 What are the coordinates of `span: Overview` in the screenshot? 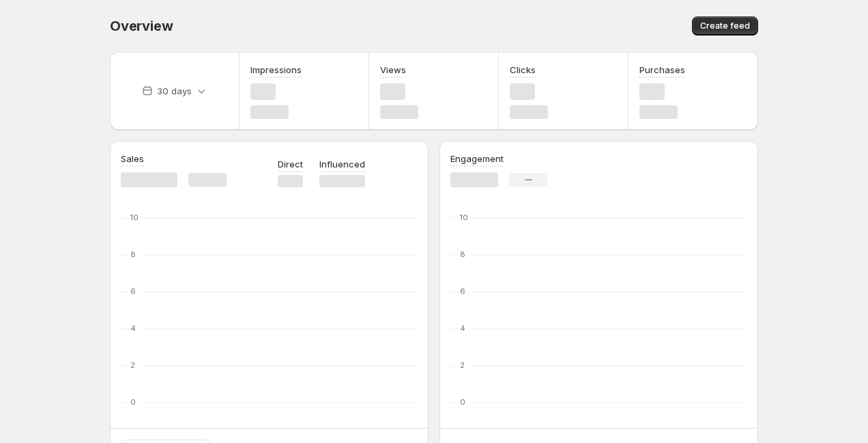 It's located at (141, 26).